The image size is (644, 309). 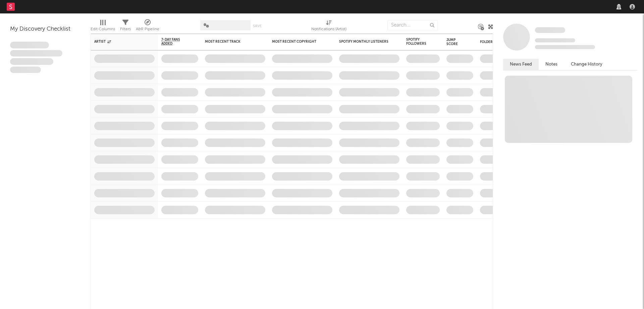 What do you see at coordinates (175, 42) in the screenshot?
I see `span: 7-Day Fans Added` at bounding box center [175, 42].